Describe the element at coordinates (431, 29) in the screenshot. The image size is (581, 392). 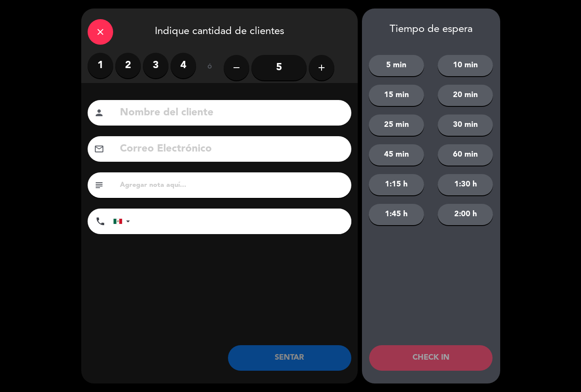
I see `div: Tiempo de espera` at that location.